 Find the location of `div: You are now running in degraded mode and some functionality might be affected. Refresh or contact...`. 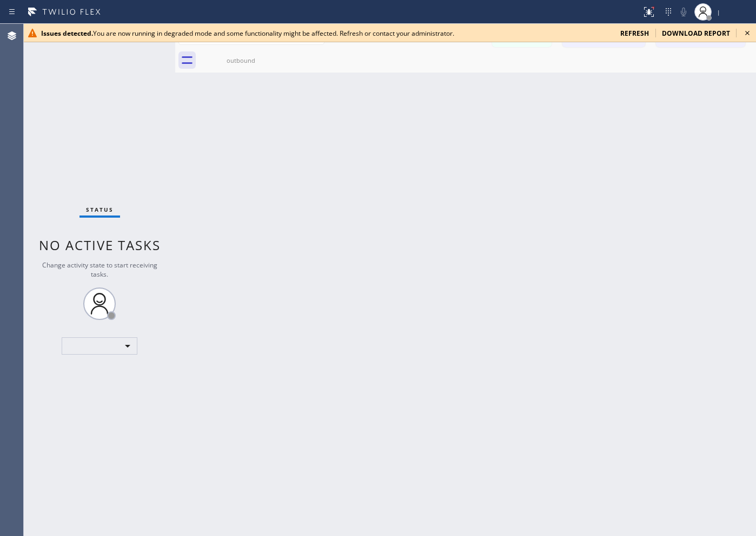

div: You are now running in degraded mode and some functionality might be affected. Refresh or contact... is located at coordinates (326, 33).